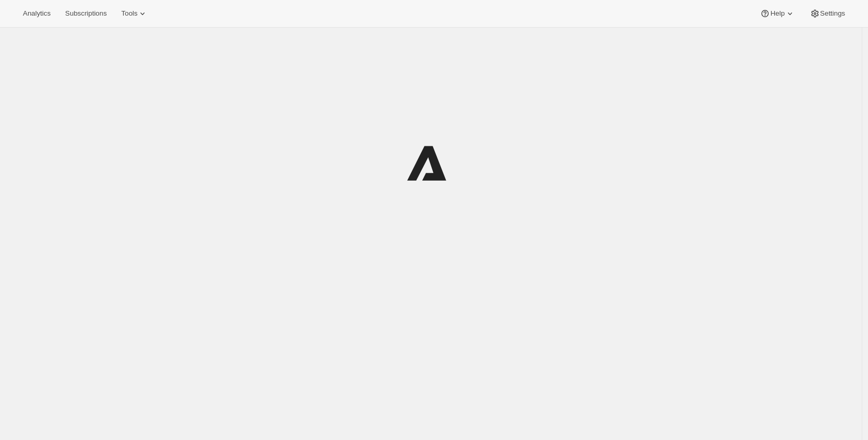  I want to click on button: Tools, so click(134, 14).